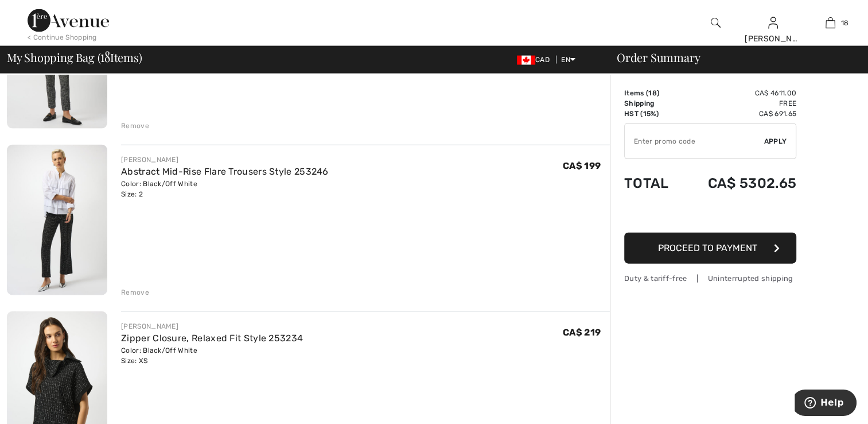 The image size is (868, 424). What do you see at coordinates (739, 104) in the screenshot?
I see `td: Free` at bounding box center [739, 104].